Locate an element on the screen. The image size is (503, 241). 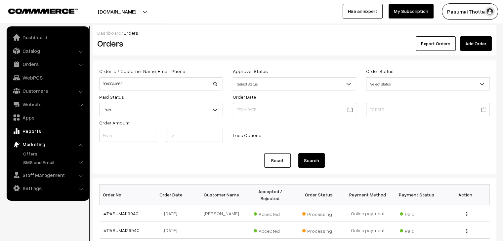
a: COMMMERCE is located at coordinates (37, 11).